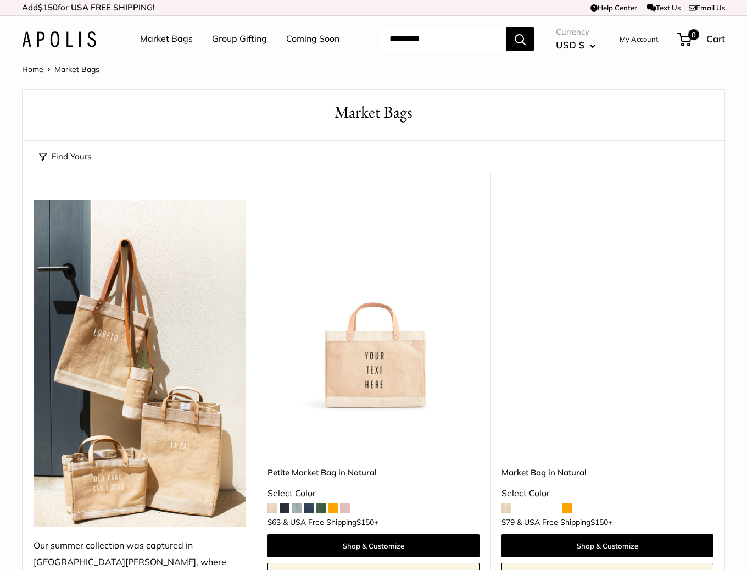 Image resolution: width=747 pixels, height=570 pixels. What do you see at coordinates (313, 39) in the screenshot?
I see `a: Coming Soon` at bounding box center [313, 39].